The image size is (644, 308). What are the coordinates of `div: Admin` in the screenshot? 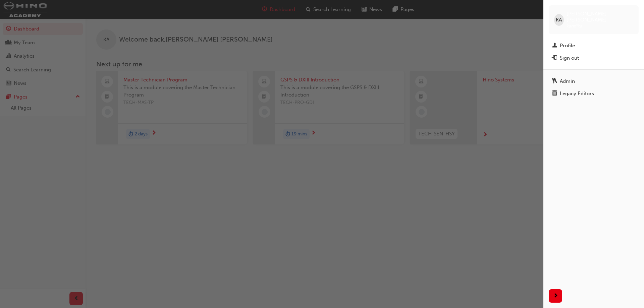 It's located at (567, 81).